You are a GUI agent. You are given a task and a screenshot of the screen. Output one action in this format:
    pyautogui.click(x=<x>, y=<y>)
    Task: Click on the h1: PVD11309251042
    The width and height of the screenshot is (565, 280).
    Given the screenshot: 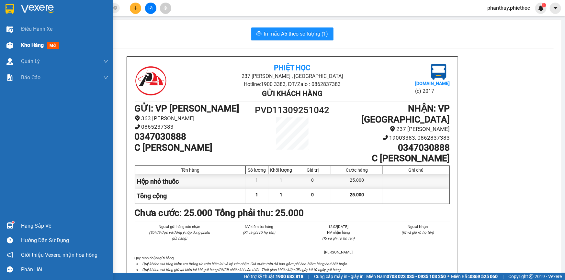 What is the action you would take?
    pyautogui.click(x=292, y=110)
    